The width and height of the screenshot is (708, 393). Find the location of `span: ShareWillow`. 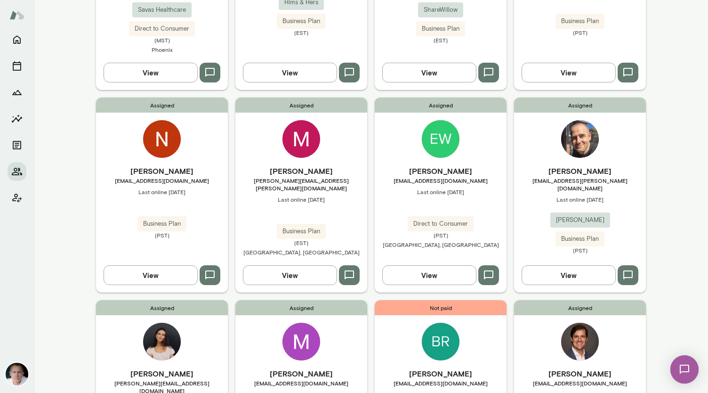

span: ShareWillow is located at coordinates (441, 10).